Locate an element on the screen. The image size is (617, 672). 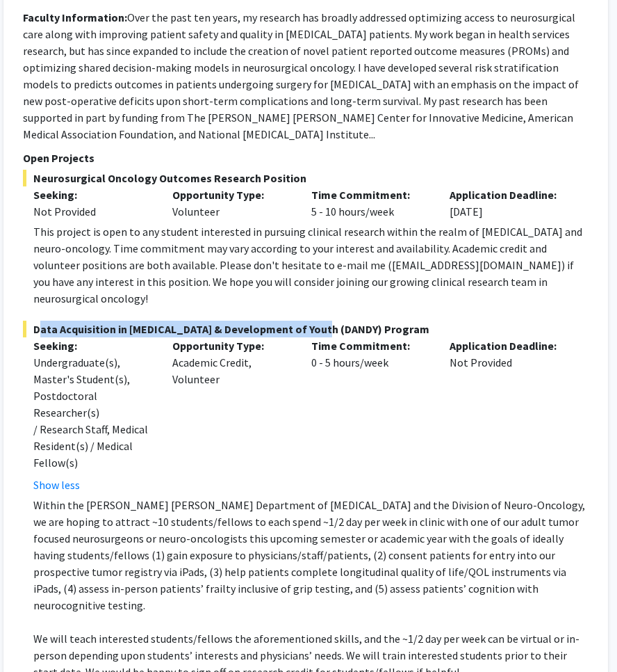
p: Open Projects is located at coordinates (306, 158).